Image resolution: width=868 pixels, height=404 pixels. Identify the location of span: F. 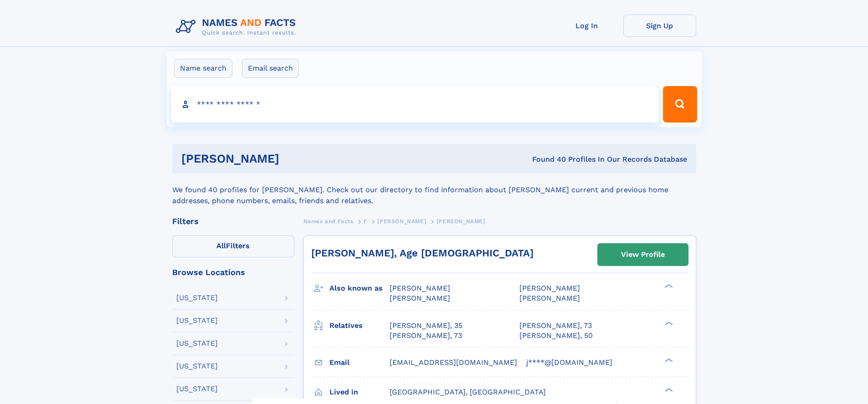
(366, 221).